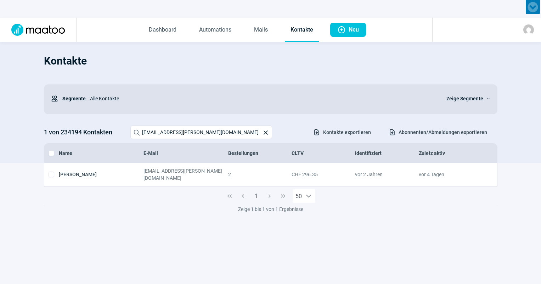 This screenshot has width=541, height=284. I want to click on div: Bestellungen, so click(260, 153).